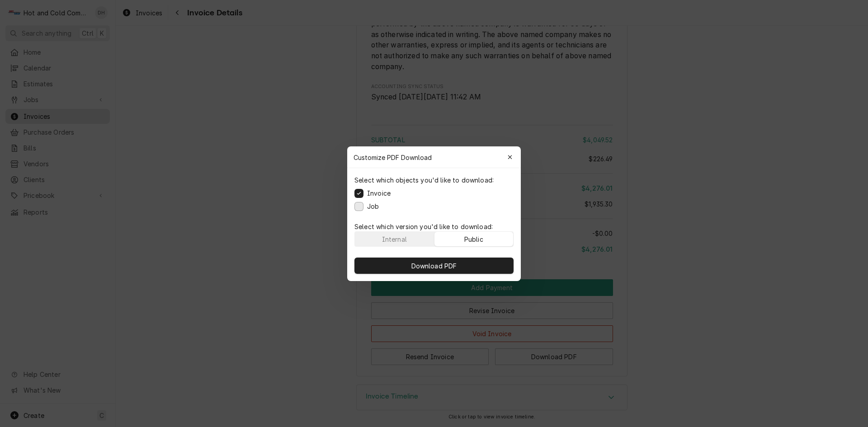  I want to click on p: Select which objects you'd like to download:, so click(424, 180).